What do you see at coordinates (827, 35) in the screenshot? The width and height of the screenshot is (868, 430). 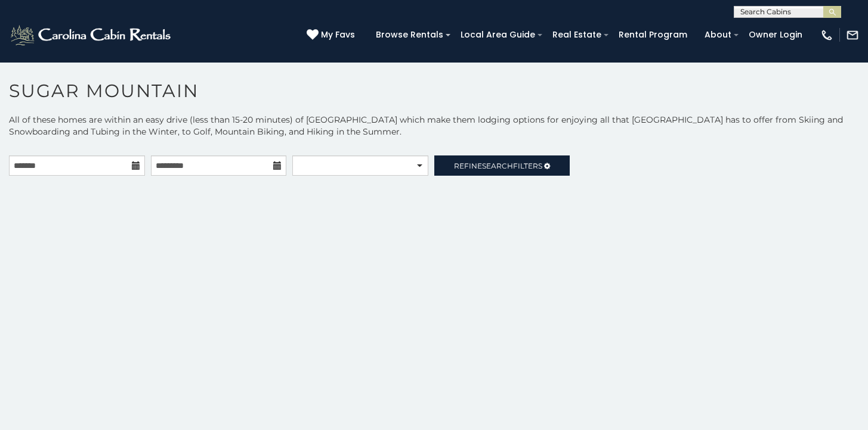 I see `img: phone-regular-white.png` at bounding box center [827, 35].